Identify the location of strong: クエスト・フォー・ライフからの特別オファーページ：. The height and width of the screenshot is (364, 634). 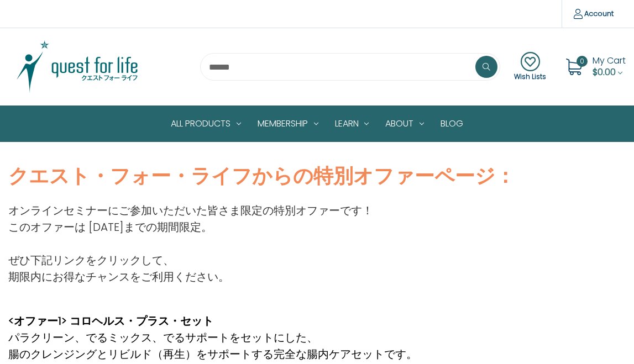
(262, 175).